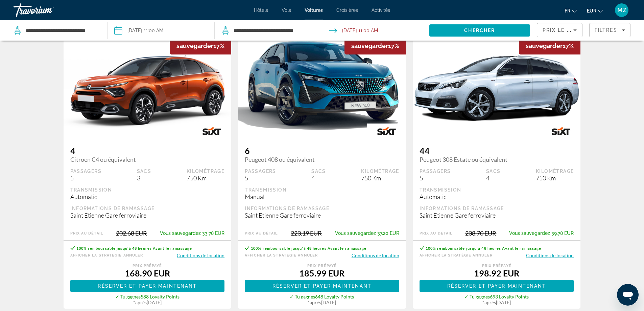 The width and height of the screenshot is (644, 311). Describe the element at coordinates (321, 197) in the screenshot. I see `div: Manual` at that location.